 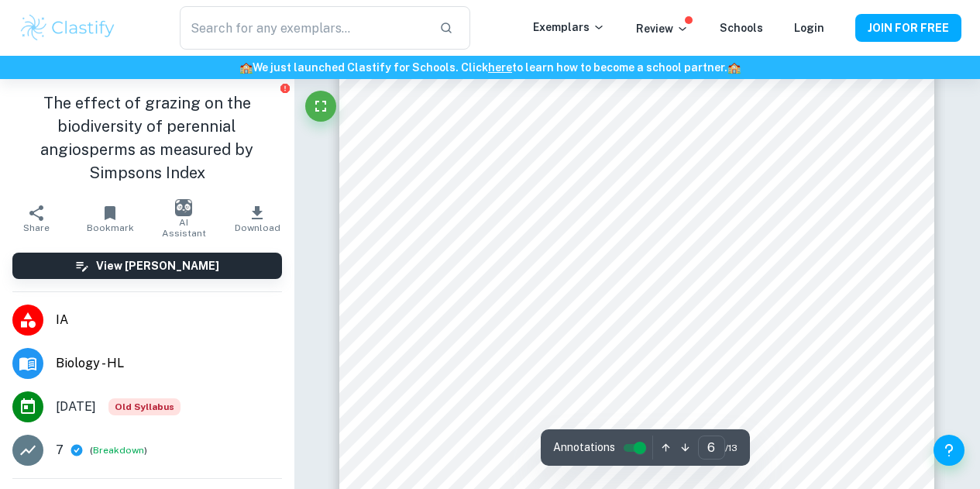 What do you see at coordinates (184, 228) in the screenshot?
I see `span: AI Assistant` at bounding box center [184, 228].